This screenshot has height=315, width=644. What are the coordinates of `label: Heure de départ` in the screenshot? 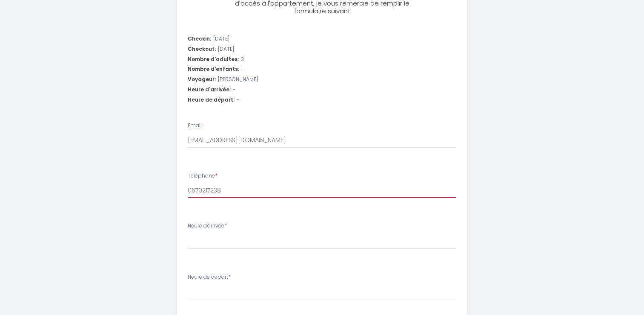 It's located at (209, 277).